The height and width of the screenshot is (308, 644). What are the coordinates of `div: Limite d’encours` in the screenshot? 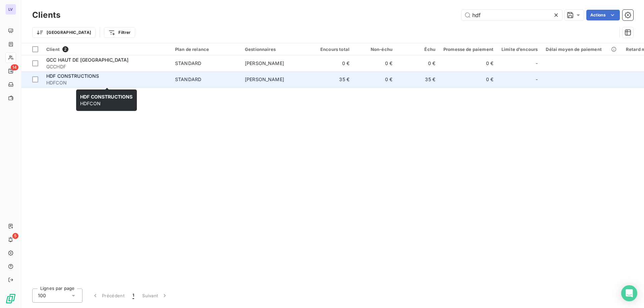 It's located at (519, 50).